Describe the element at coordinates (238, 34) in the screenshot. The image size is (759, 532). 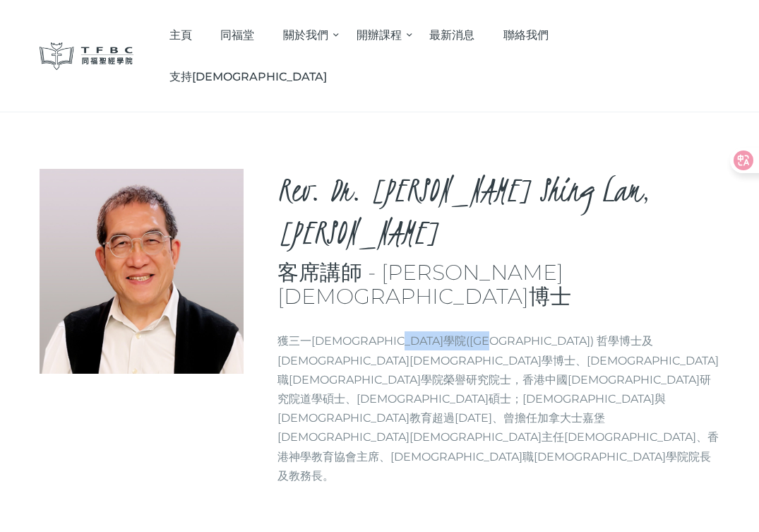
I see `a: 同福堂` at that location.